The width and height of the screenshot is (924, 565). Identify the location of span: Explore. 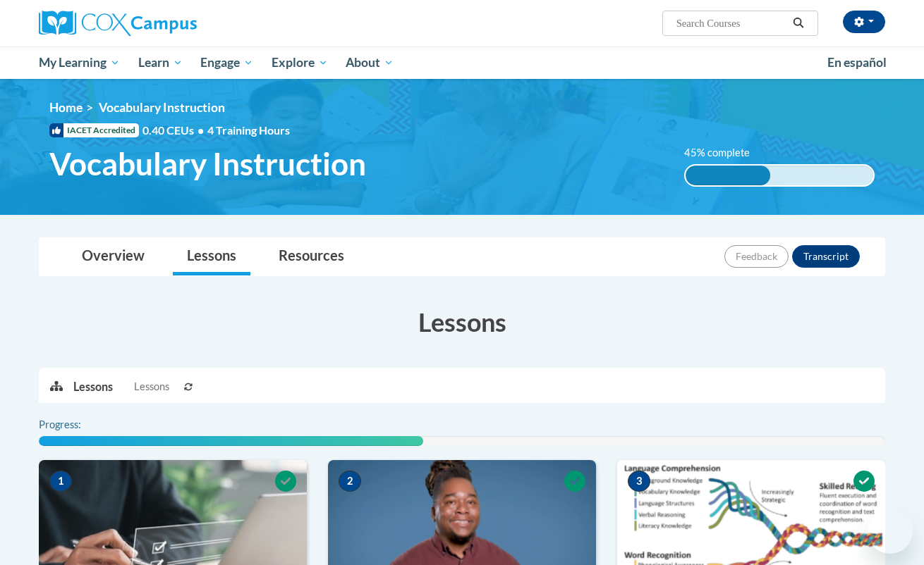
(300, 63).